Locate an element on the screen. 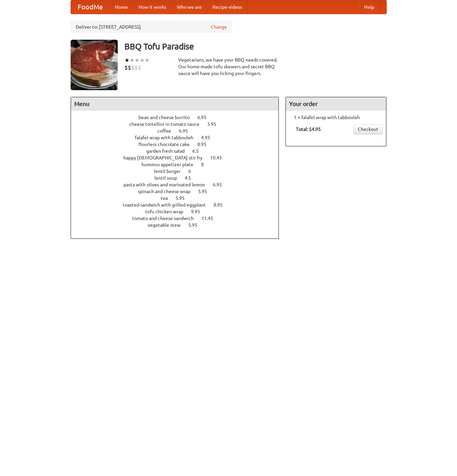 Image resolution: width=457 pixels, height=476 pixels. h4: Menu is located at coordinates (175, 104).